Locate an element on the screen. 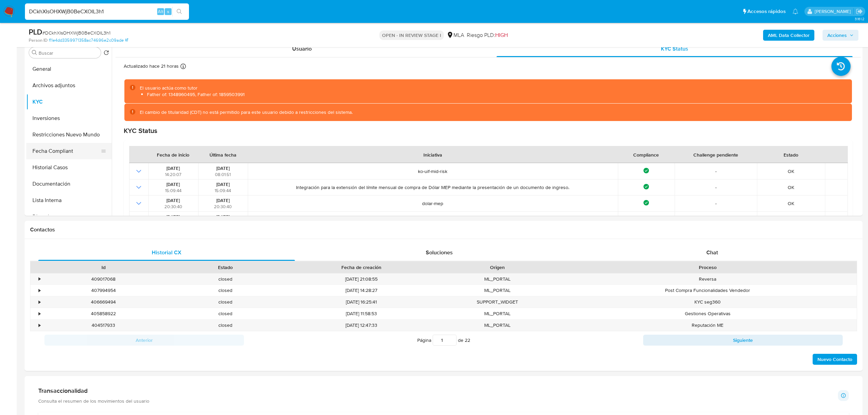 This screenshot has height=415, width=868. button: General is located at coordinates (69, 69).